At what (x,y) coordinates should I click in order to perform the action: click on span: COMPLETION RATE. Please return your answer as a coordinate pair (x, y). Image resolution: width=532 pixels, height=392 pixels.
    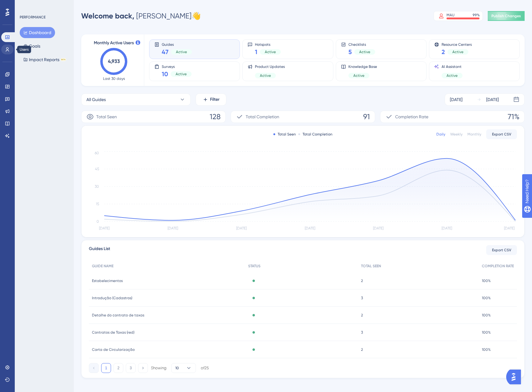
    Looking at the image, I should click on (498, 266).